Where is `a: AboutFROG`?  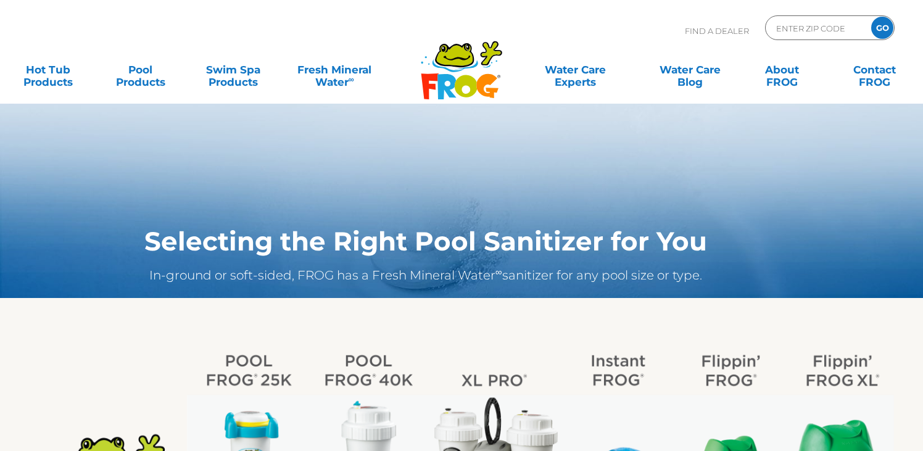 a: AboutFROG is located at coordinates (782, 70).